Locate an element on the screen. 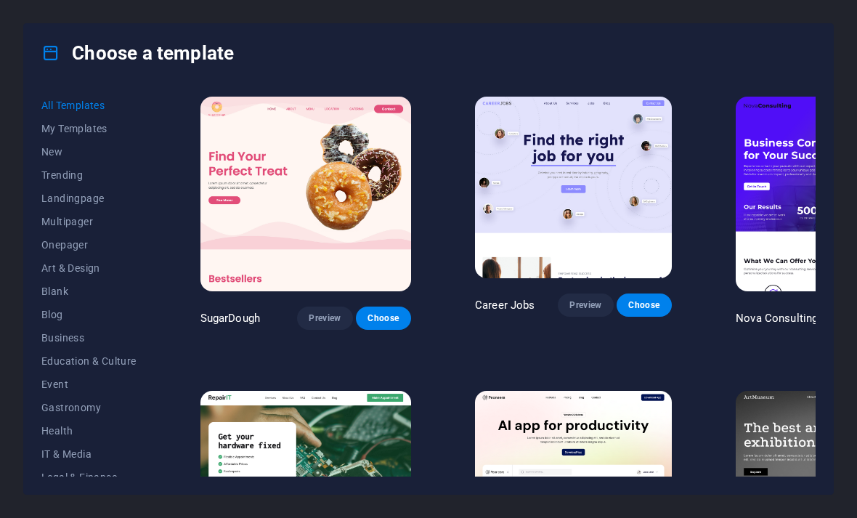  span: Health is located at coordinates (89, 431).